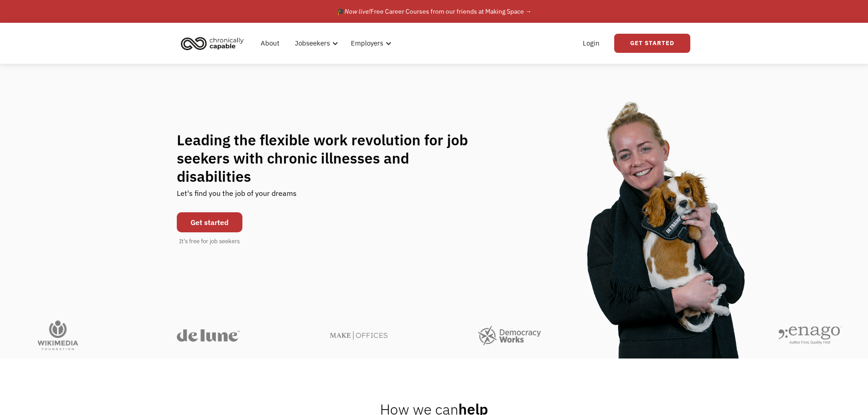 The height and width of the screenshot is (415, 868). What do you see at coordinates (213, 43) in the screenshot?
I see `img: Chronically Capable logo` at bounding box center [213, 43].